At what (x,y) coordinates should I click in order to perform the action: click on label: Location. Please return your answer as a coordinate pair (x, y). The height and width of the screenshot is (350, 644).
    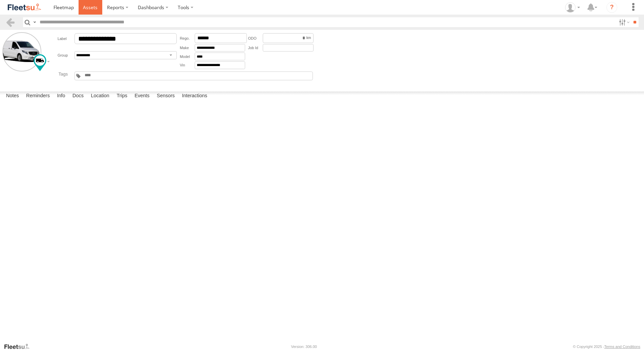
    Looking at the image, I should click on (100, 96).